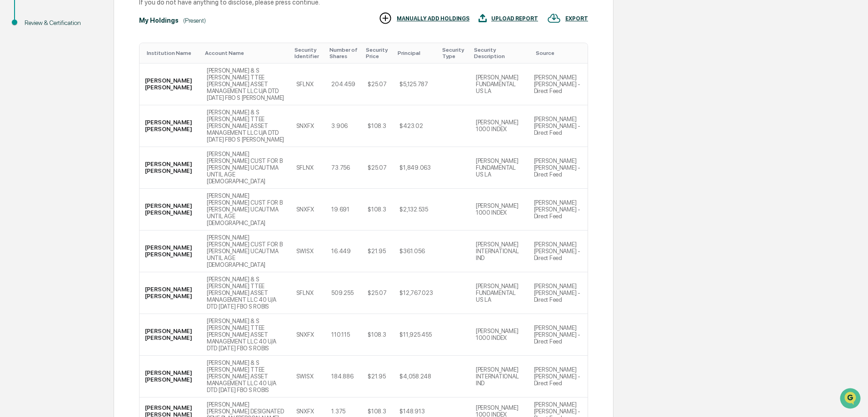  What do you see at coordinates (89, 119) in the screenshot?
I see `a: 🗄️Attestations` at bounding box center [89, 119].